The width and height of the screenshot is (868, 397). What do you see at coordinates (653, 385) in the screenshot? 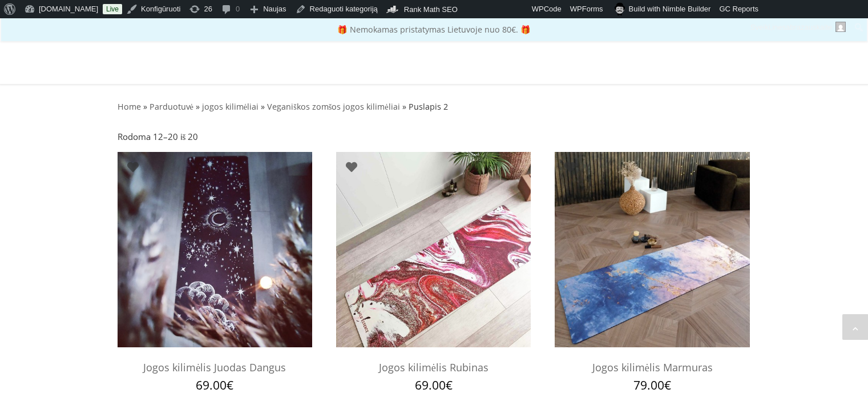
I see `bdi: 79.00` at bounding box center [653, 385].